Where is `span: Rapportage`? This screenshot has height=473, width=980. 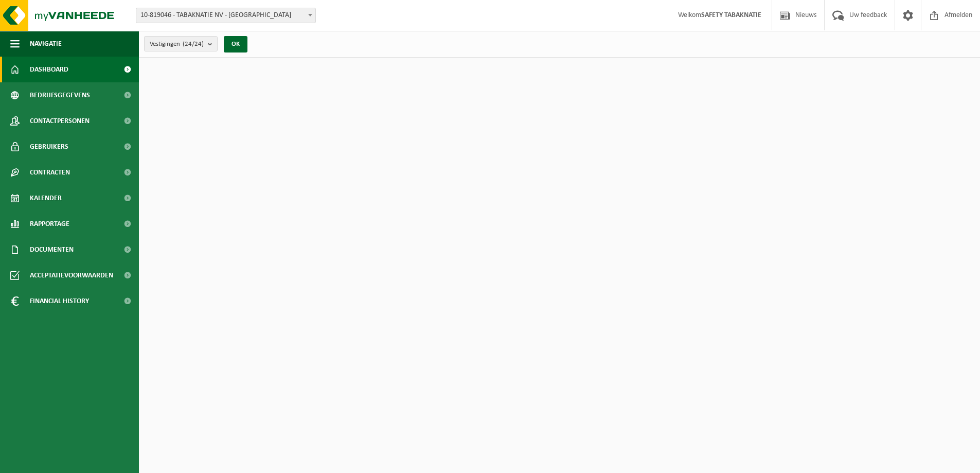
span: Rapportage is located at coordinates (49, 224).